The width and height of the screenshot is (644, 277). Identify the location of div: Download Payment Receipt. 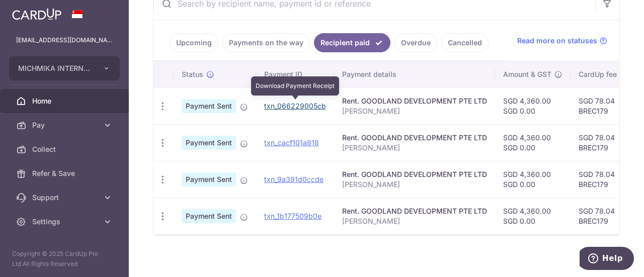
(295, 86).